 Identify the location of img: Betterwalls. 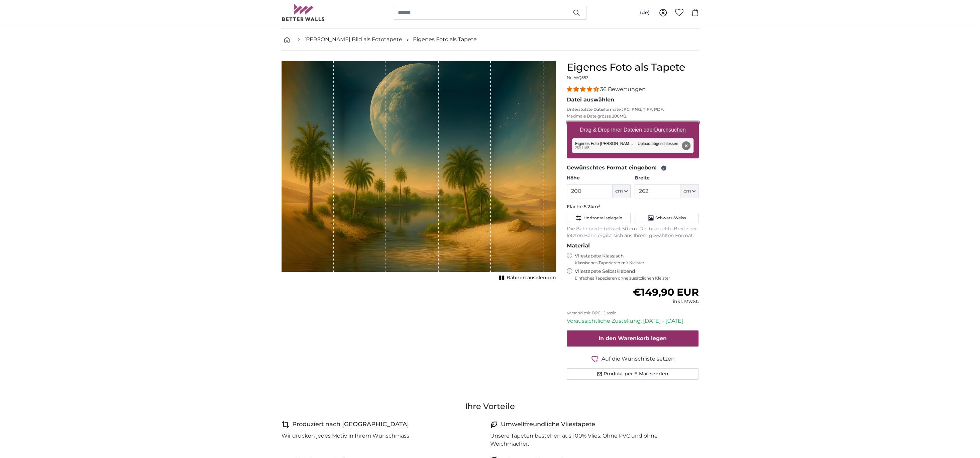
(303, 12).